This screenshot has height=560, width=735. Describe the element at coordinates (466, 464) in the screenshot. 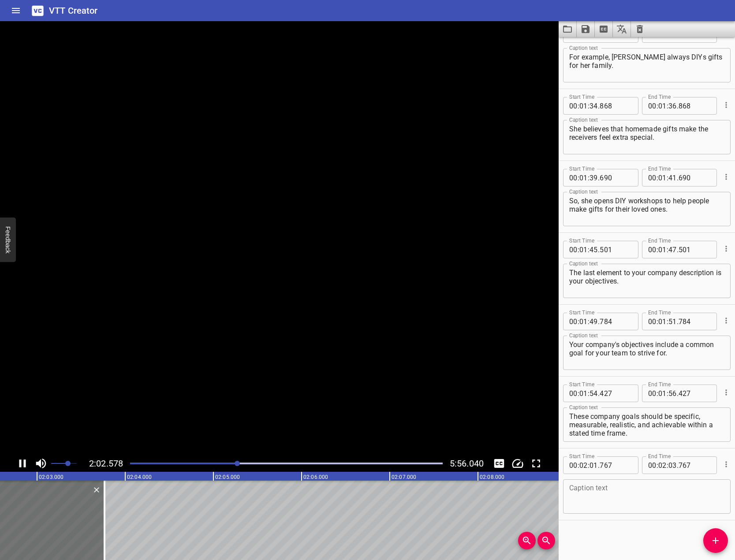

I see `span: 5:56.040` at that location.